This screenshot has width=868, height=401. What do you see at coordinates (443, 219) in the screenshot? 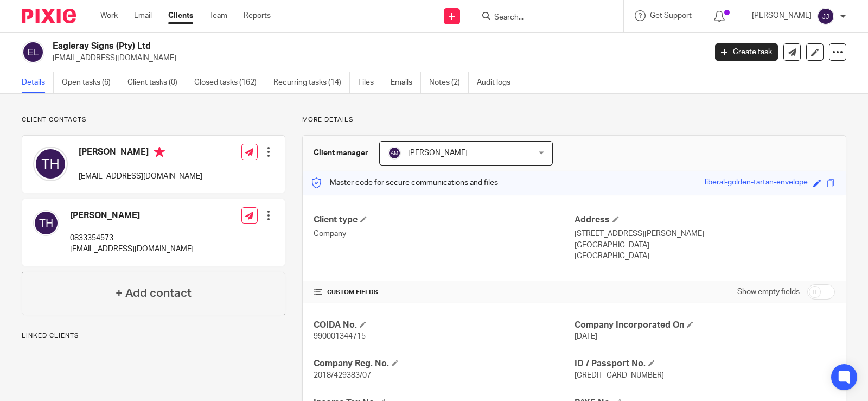
I see `h4: Client type` at bounding box center [443, 219].